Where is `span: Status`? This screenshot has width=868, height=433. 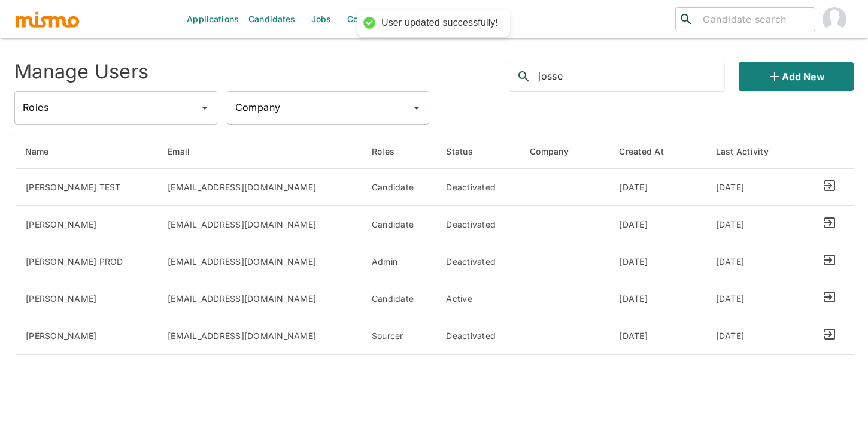 span: Status is located at coordinates (467, 152).